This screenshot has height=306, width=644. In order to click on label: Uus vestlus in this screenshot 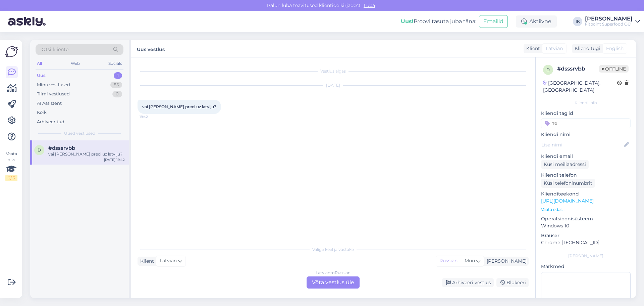, I will do `click(151, 49)`.